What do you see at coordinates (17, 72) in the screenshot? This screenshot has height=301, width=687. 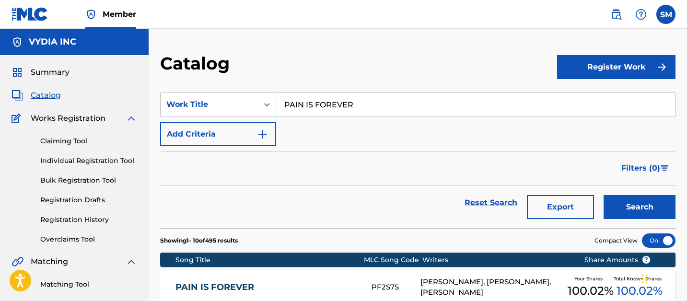 I see `img: Summary` at bounding box center [17, 72].